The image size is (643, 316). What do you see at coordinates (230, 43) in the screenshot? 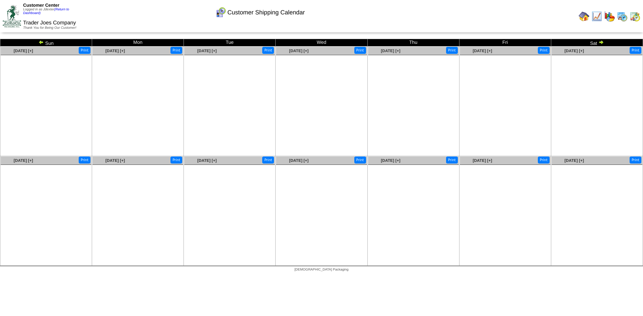
I see `td: Tue` at bounding box center [230, 43].